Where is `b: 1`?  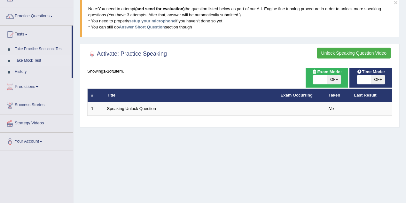
b: 1 is located at coordinates (114, 71).